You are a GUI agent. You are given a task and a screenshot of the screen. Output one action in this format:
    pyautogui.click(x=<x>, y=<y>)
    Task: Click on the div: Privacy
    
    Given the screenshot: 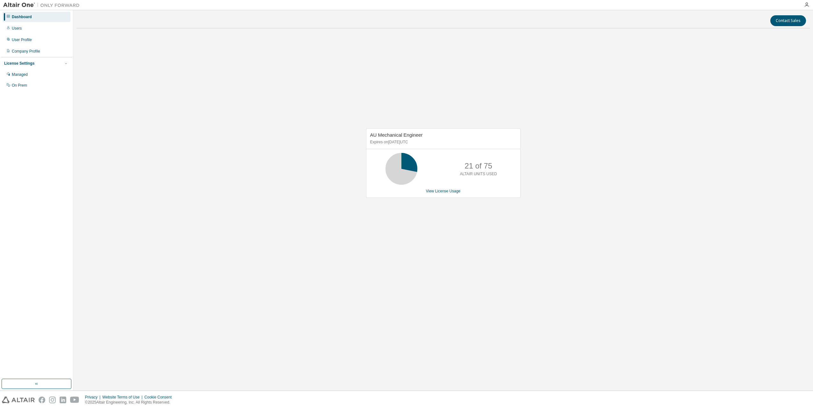 What is the action you would take?
    pyautogui.click(x=94, y=397)
    